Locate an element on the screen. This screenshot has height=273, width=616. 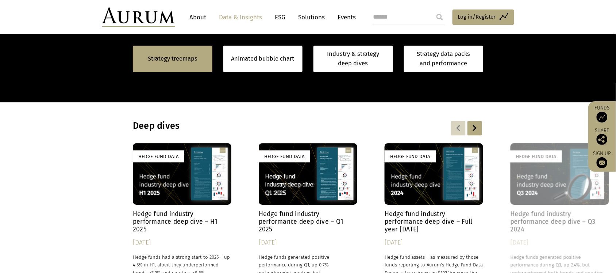
a: Solutions is located at coordinates (311, 17).